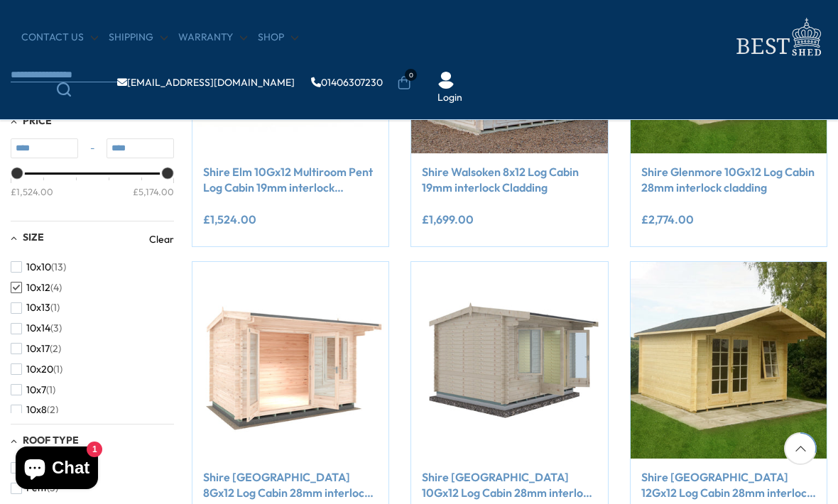 The image size is (838, 504). What do you see at coordinates (38, 267) in the screenshot?
I see `span: 10x10` at bounding box center [38, 267].